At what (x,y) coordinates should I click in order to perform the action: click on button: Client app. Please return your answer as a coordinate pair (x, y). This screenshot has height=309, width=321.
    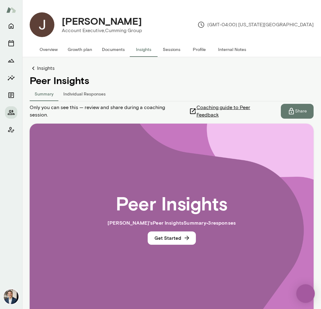
    Looking at the image, I should click on (11, 130).